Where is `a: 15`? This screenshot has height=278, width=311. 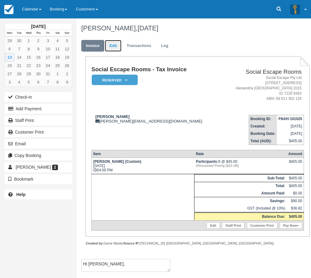
a: 15 is located at coordinates (29, 57).